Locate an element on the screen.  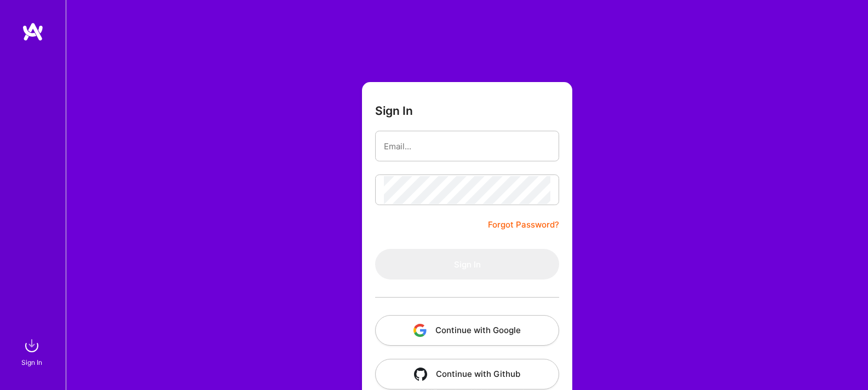
img: logo is located at coordinates (32, 32).